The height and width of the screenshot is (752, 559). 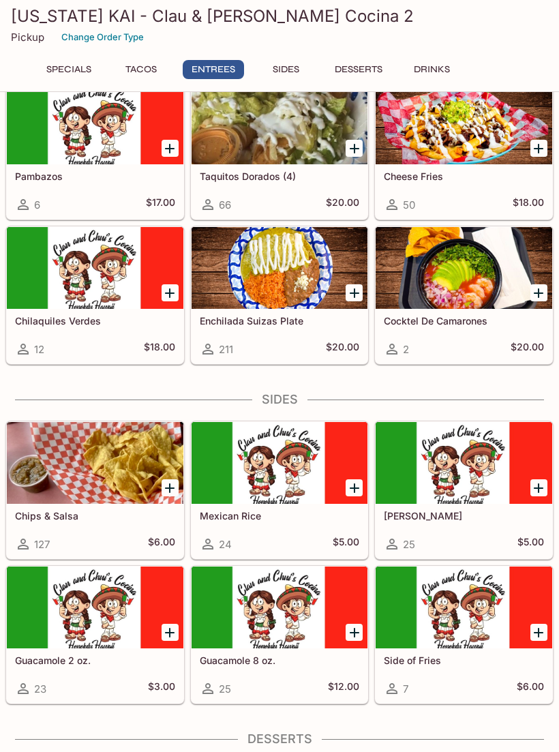 What do you see at coordinates (69, 70) in the screenshot?
I see `button: Specials` at bounding box center [69, 70].